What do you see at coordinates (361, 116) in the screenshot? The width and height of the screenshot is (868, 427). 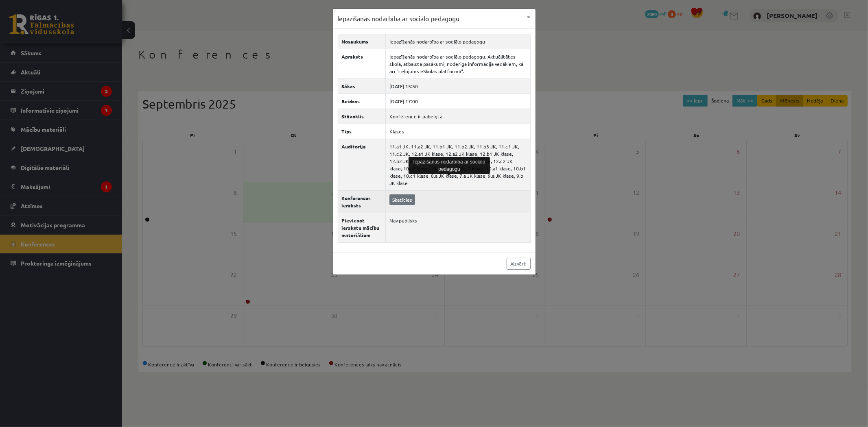 I see `th: Stāvoklis` at bounding box center [361, 116].